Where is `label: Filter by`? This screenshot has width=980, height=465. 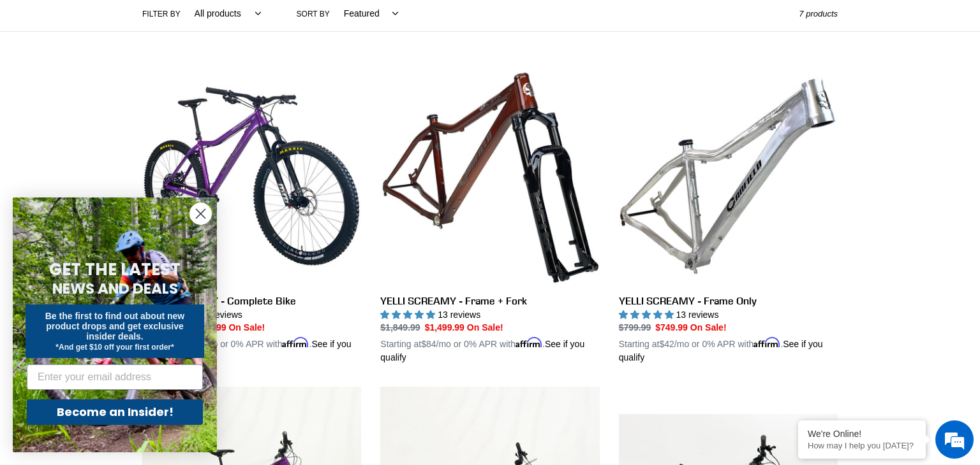
label: Filter by is located at coordinates (161, 14).